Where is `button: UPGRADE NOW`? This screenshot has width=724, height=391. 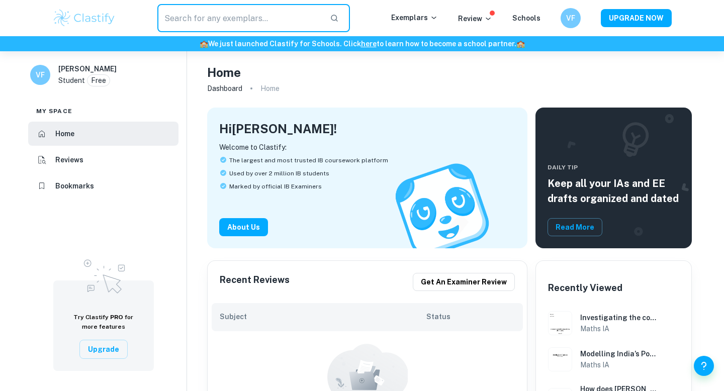 button: UPGRADE NOW is located at coordinates (636, 18).